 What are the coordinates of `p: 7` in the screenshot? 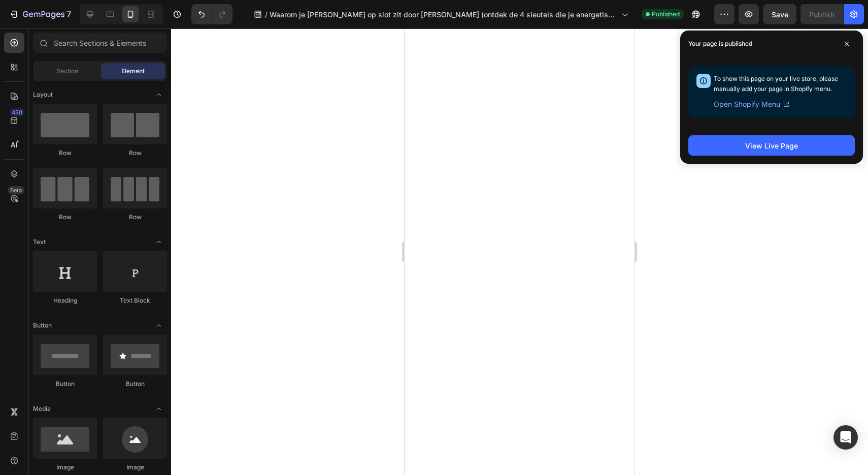 It's located at (69, 14).